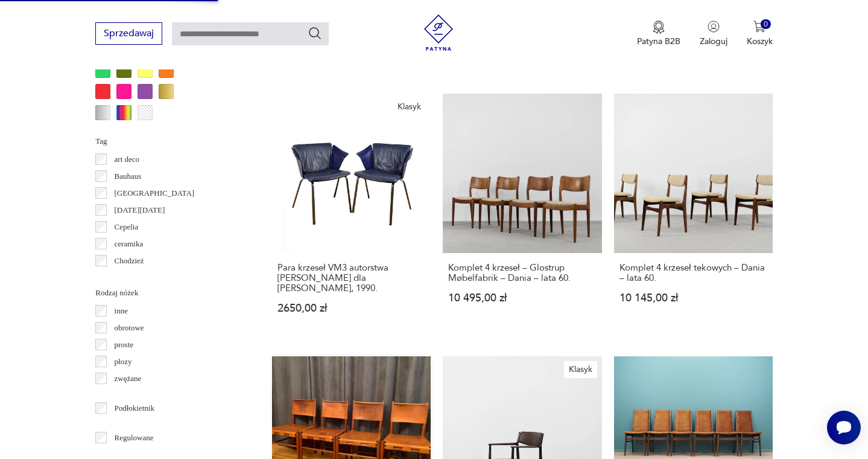 Image resolution: width=868 pixels, height=459 pixels. What do you see at coordinates (315, 33) in the screenshot?
I see `button: Szukaj` at bounding box center [315, 33].